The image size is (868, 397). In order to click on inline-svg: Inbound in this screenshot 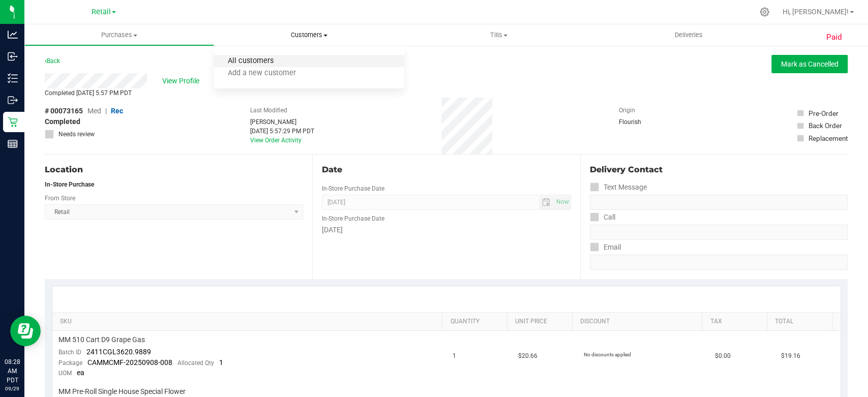, I will do `click(13, 56)`.